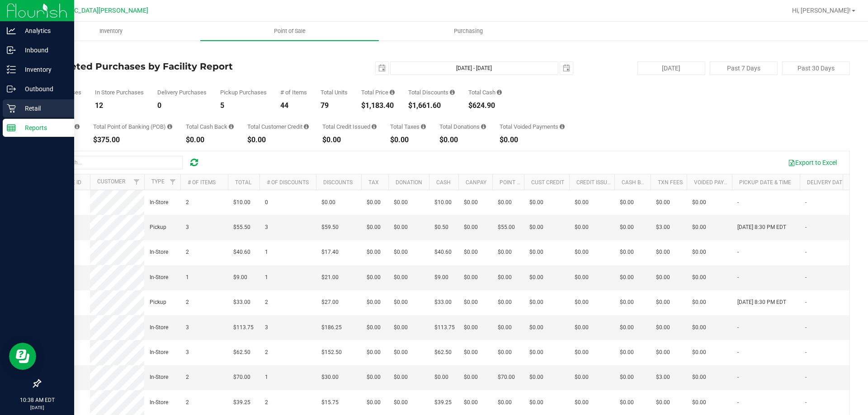 Image resolution: width=868 pixels, height=415 pixels. What do you see at coordinates (11, 109) in the screenshot?
I see `inline-svg: Retail` at bounding box center [11, 109].